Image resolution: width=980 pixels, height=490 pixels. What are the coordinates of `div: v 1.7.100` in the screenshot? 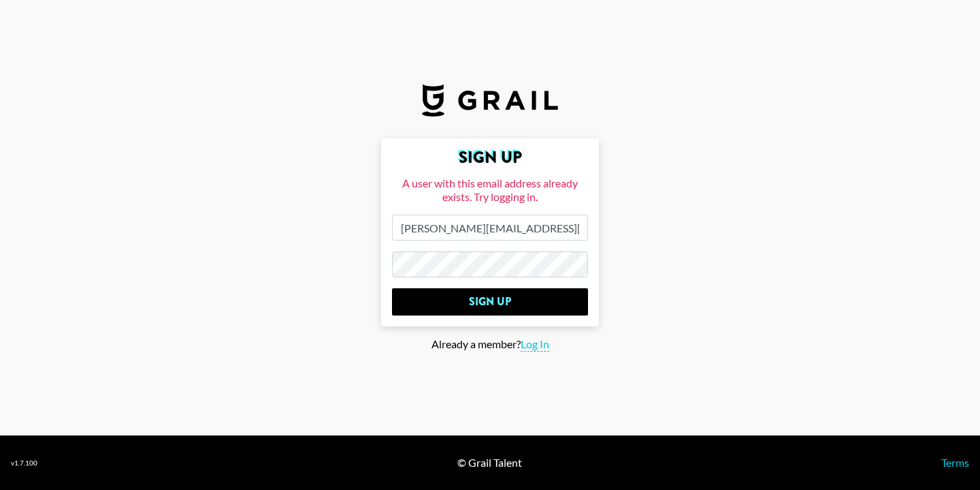 It's located at (24, 463).